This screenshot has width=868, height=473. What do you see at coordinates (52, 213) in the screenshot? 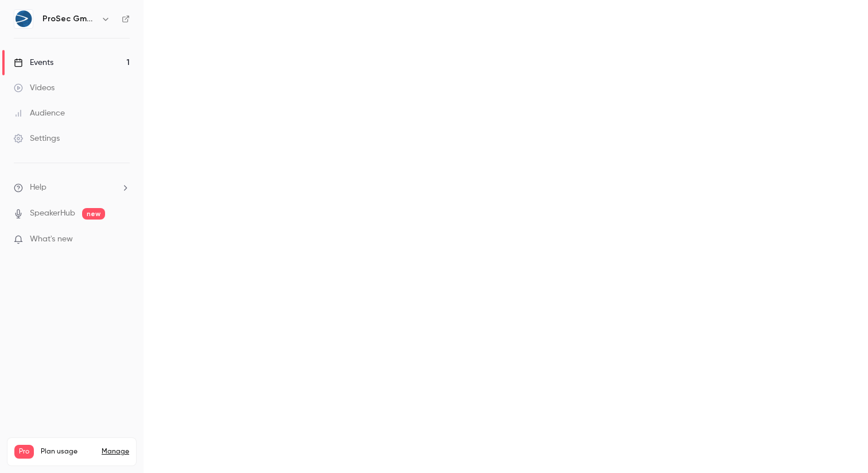
I see `a: SpeakerHub` at bounding box center [52, 213].